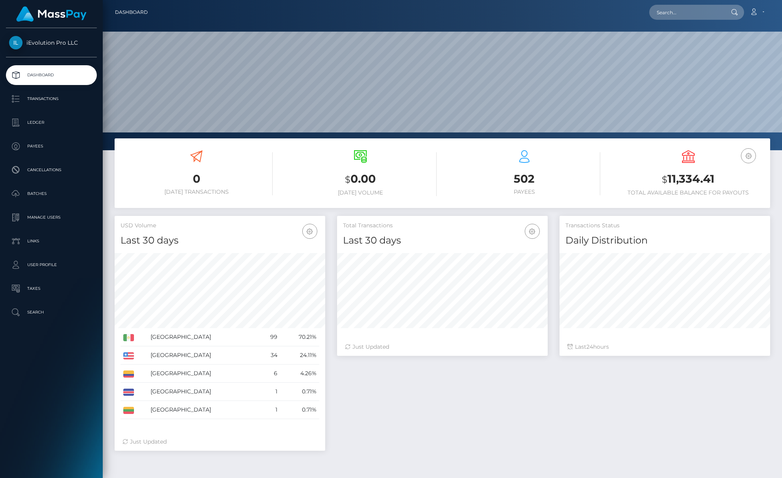  I want to click on p: Batches, so click(51, 194).